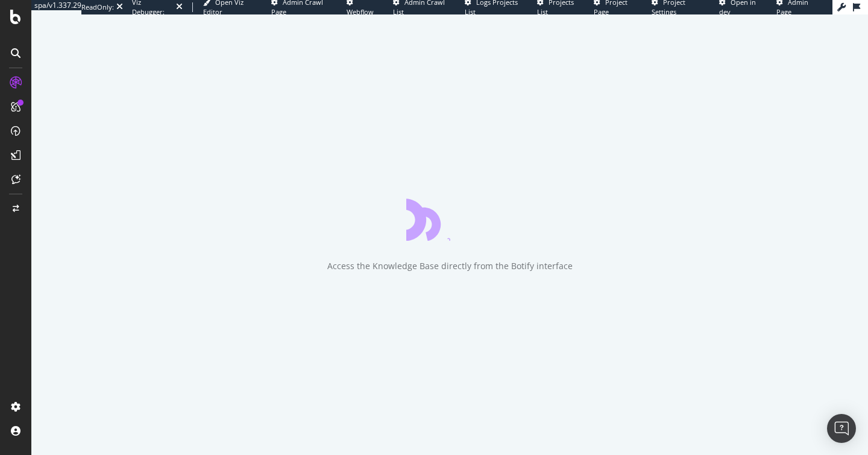 The image size is (868, 455). What do you see at coordinates (98, 7) in the screenshot?
I see `div: ReadOnly:` at bounding box center [98, 7].